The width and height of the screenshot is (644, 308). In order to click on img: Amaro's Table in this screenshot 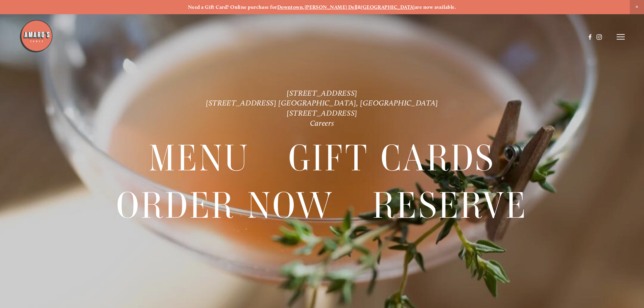, I will do `click(36, 36)`.